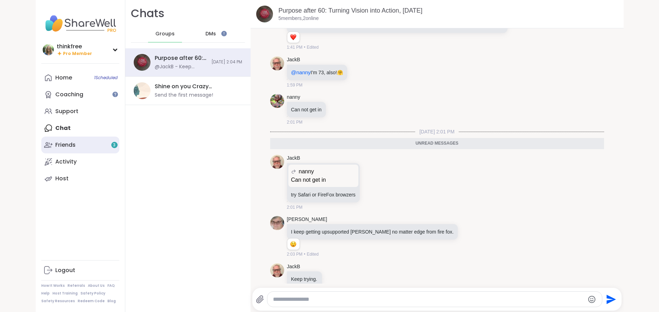 This screenshot has width=659, height=312. I want to click on div: Host, so click(62, 178).